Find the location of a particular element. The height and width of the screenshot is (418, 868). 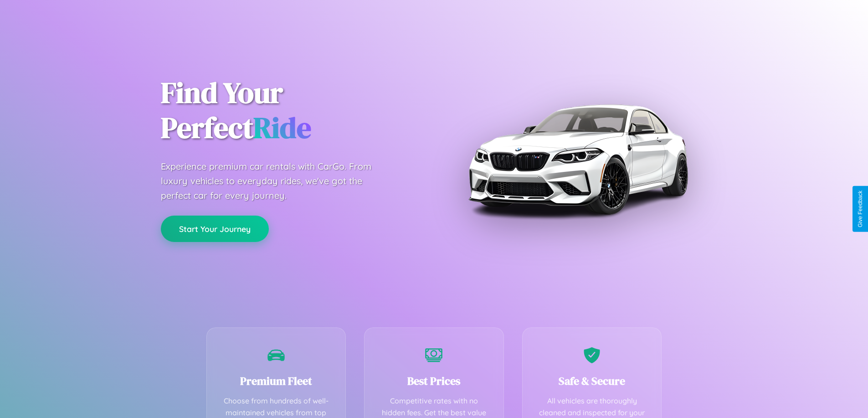

button: Start Your Journey is located at coordinates (215, 229).